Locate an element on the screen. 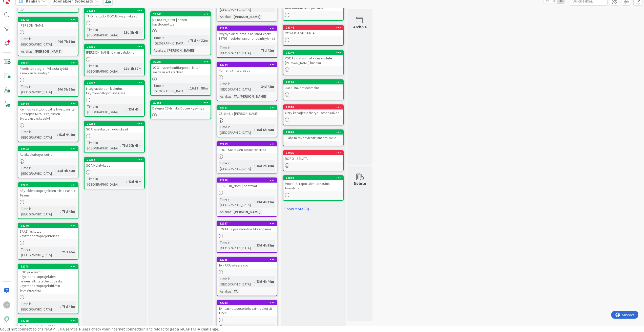 The image size is (644, 332). div: 22255Myydyt kiinteistöt ja asunnot kortti 19795 – odotetaan priorisointiryhmää is located at coordinates (247, 34).